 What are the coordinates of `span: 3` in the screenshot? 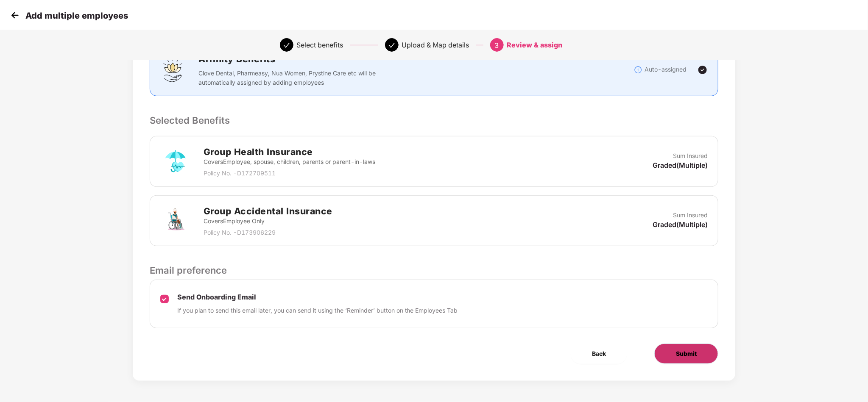 It's located at (497, 45).